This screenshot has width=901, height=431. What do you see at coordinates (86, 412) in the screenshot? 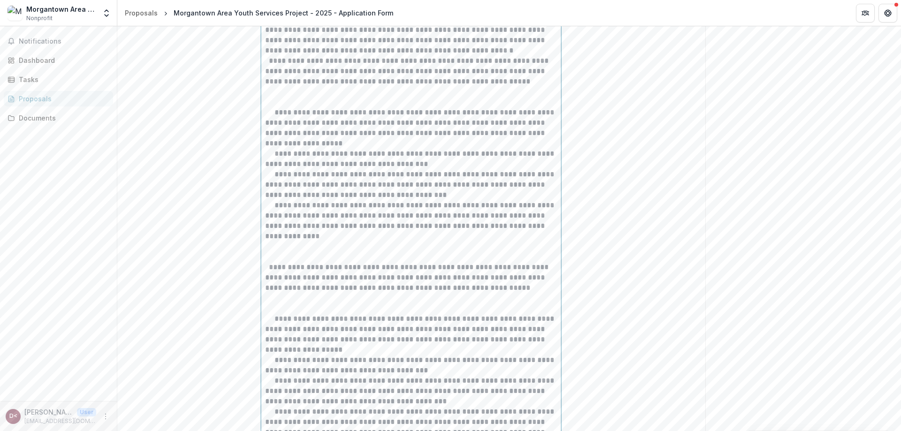
I see `p: User` at bounding box center [86, 412].